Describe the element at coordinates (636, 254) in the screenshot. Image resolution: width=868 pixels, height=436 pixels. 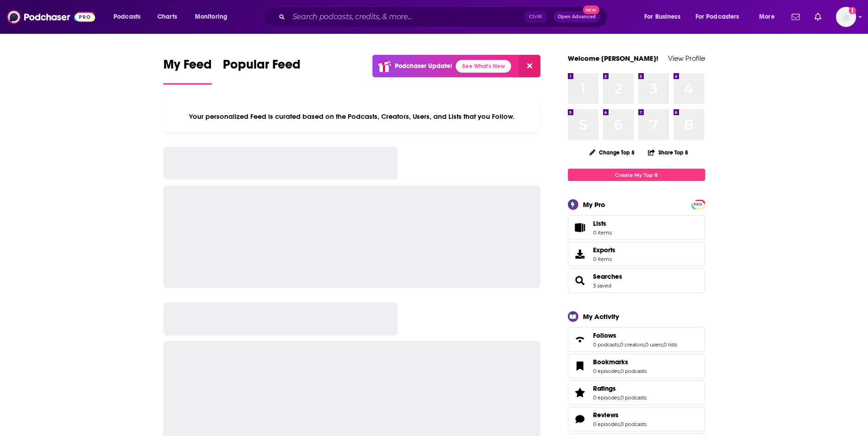
I see `a: Exports` at that location.